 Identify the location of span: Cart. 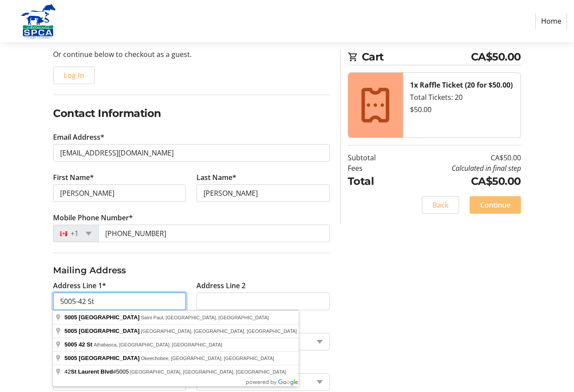
(416, 57).